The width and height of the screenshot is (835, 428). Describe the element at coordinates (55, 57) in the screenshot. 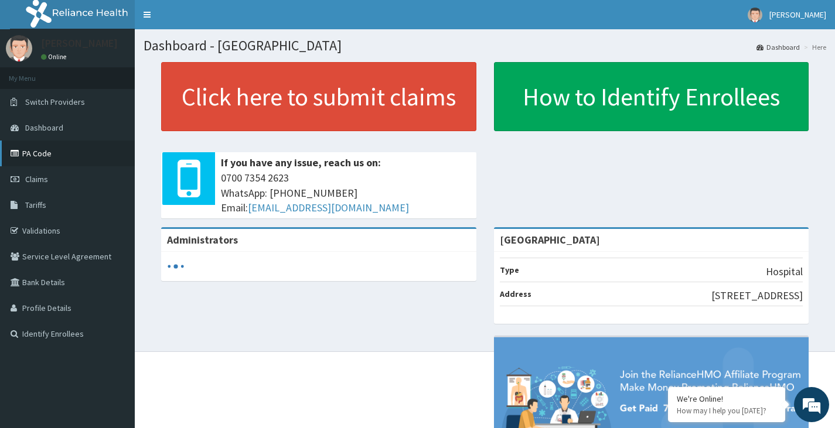

I see `a: Online` at that location.